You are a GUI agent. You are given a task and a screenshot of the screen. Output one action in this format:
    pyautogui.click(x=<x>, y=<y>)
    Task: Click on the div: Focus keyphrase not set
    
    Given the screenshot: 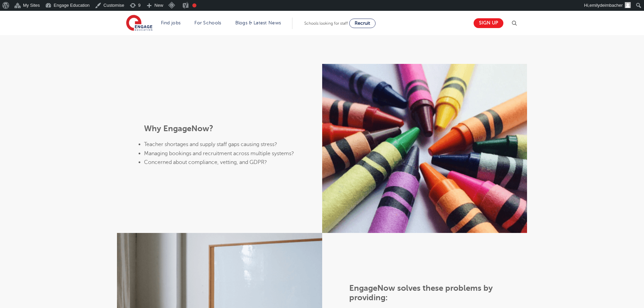 What is the action you would take?
    pyautogui.click(x=195, y=5)
    